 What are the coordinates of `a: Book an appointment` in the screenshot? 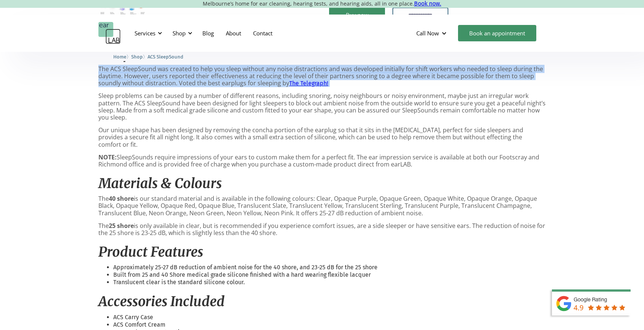 It's located at (497, 33).